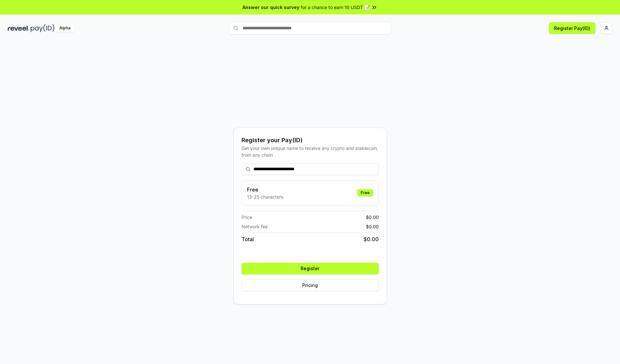 This screenshot has width=620, height=364. I want to click on span: Network fee, so click(254, 226).